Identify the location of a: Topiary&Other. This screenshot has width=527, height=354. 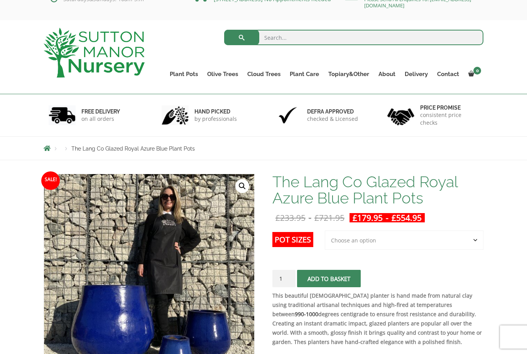
(349, 74).